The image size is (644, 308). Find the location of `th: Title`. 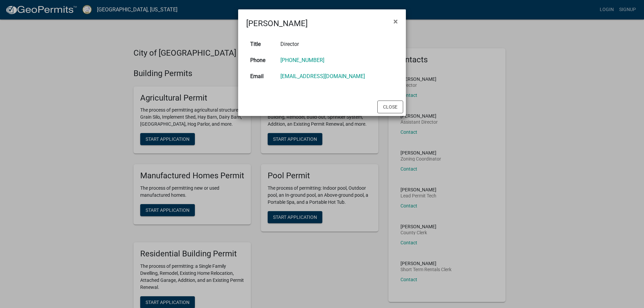

th: Title is located at coordinates (261, 44).